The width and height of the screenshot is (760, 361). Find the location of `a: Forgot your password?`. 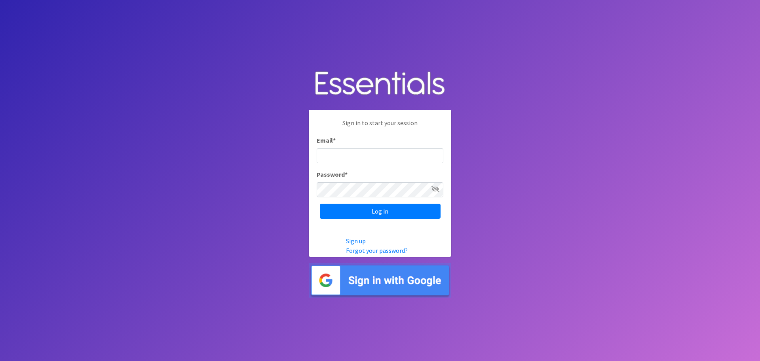

a: Forgot your password? is located at coordinates (377, 250).